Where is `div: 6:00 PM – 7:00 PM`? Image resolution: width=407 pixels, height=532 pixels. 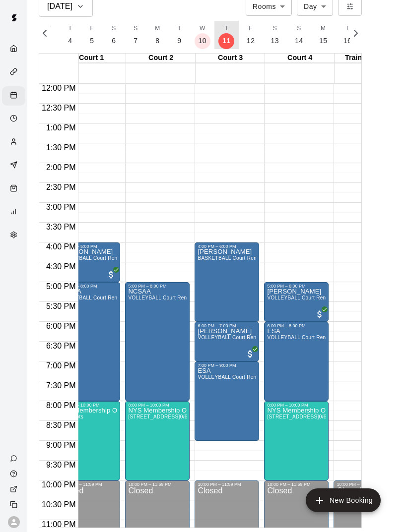
div: 6:00 PM – 7:00 PM is located at coordinates (227, 326).